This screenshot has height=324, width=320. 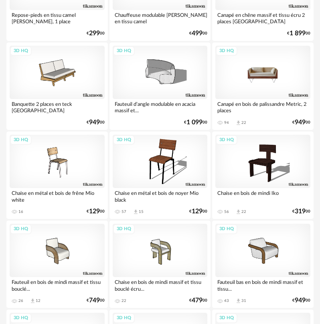 I want to click on div: 43, so click(x=227, y=301).